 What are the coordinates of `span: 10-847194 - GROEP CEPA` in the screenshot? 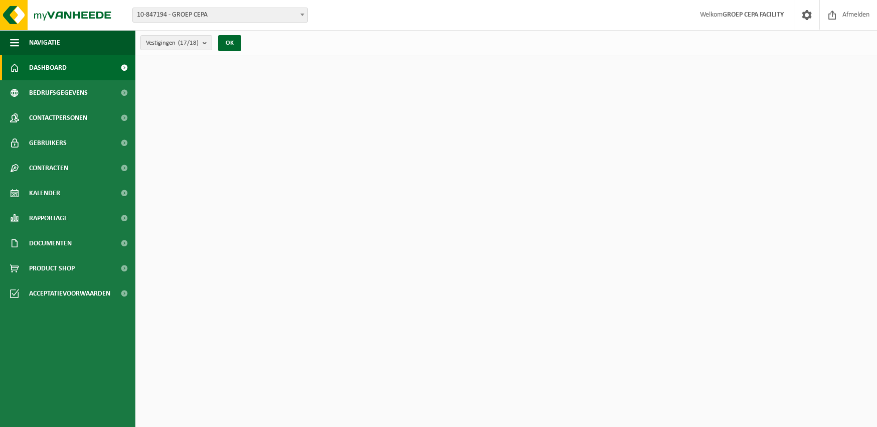 It's located at (220, 15).